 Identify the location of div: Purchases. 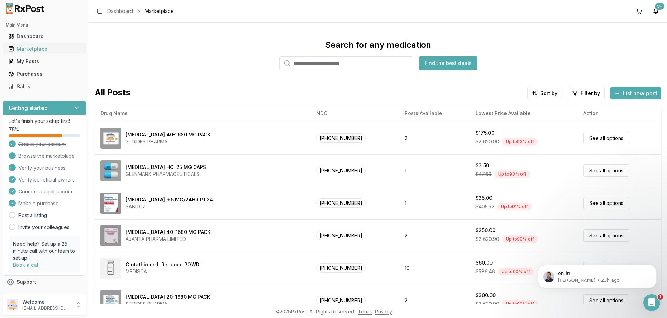
(44, 74).